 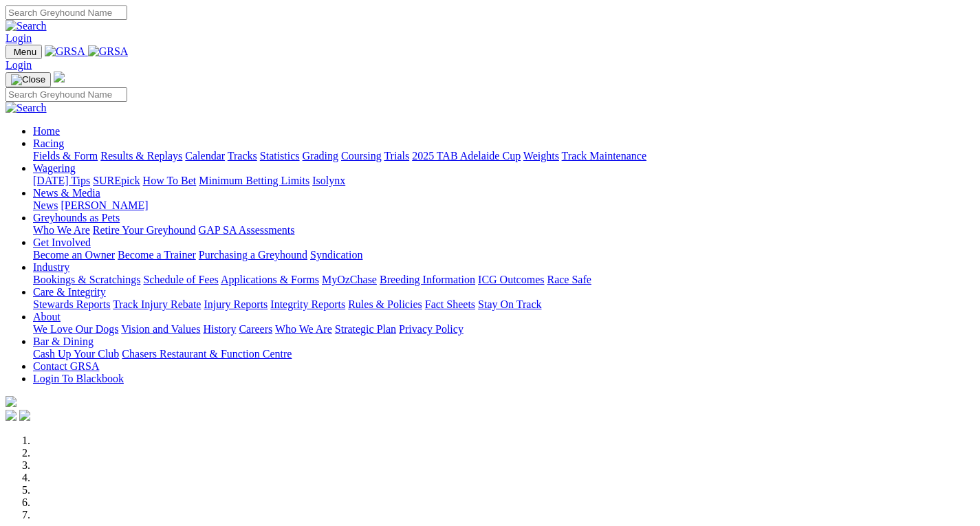 What do you see at coordinates (329, 180) in the screenshot?
I see `a: Isolynx` at bounding box center [329, 180].